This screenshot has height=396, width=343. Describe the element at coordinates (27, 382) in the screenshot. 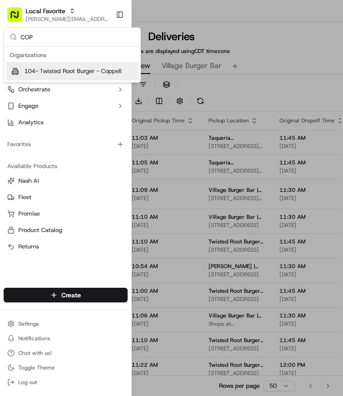

I see `span: Log out` at that location.